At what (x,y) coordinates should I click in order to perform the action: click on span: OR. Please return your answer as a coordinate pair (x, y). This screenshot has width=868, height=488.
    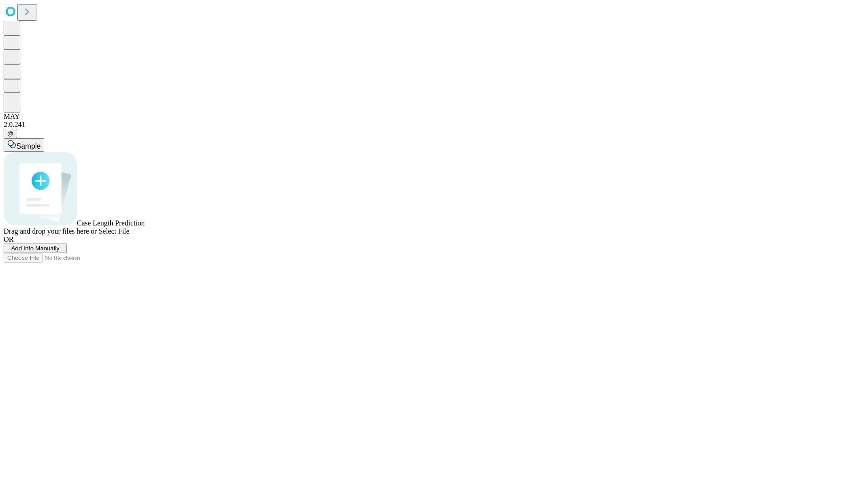
    Looking at the image, I should click on (8, 239).